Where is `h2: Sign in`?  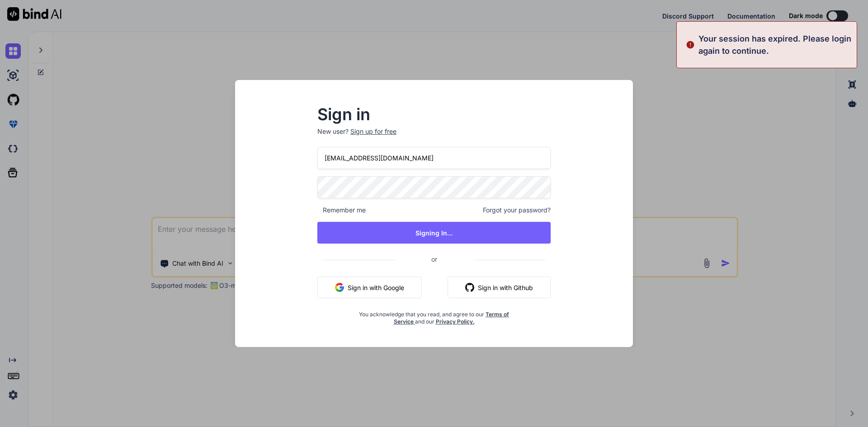 h2: Sign in is located at coordinates (434, 114).